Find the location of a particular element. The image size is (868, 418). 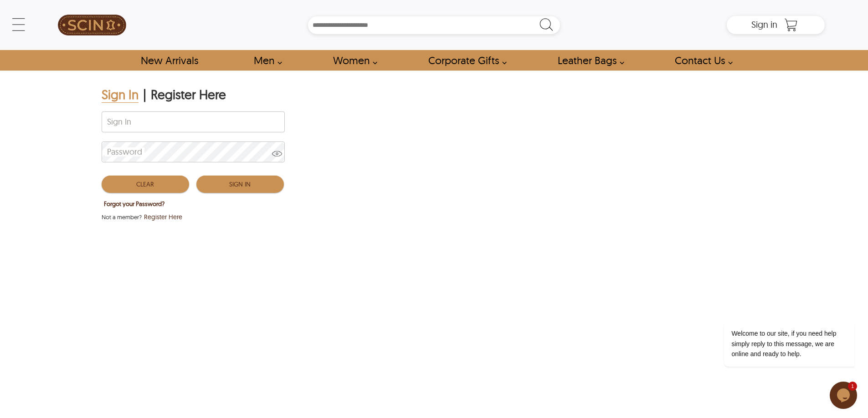

button: Sign In is located at coordinates (240, 185).